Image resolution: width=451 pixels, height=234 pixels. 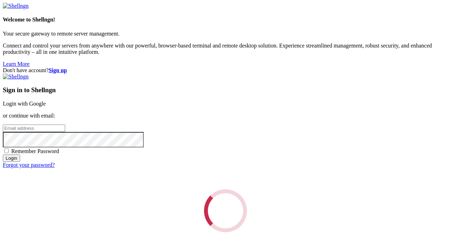 I want to click on p: or continue with email:, so click(x=225, y=116).